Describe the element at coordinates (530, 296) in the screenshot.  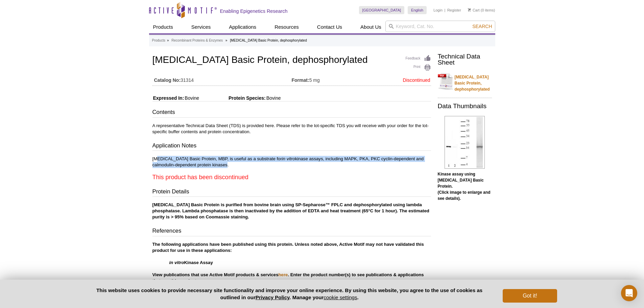
I see `button: Got it!` at that location.